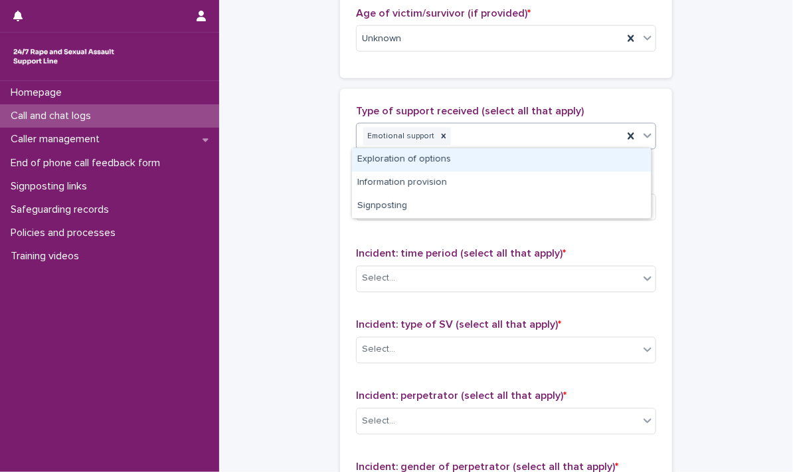 Image resolution: width=793 pixels, height=472 pixels. I want to click on span: Age of victim/survivor (if provided), so click(443, 13).